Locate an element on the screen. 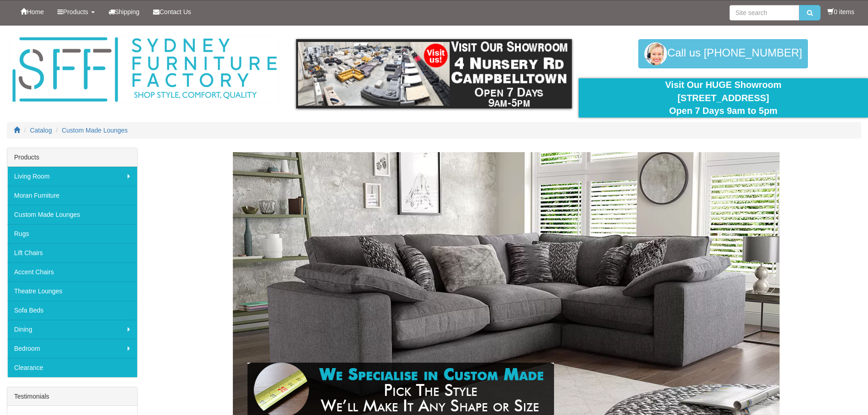 The height and width of the screenshot is (415, 868). a: Catalog is located at coordinates (41, 130).